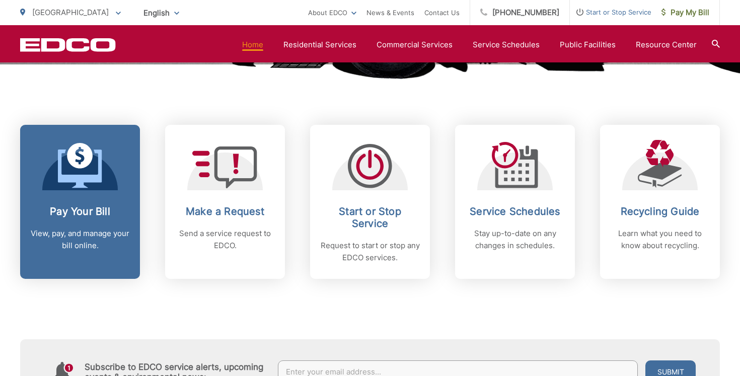  What do you see at coordinates (319, 45) in the screenshot?
I see `a: Residential Services` at bounding box center [319, 45].